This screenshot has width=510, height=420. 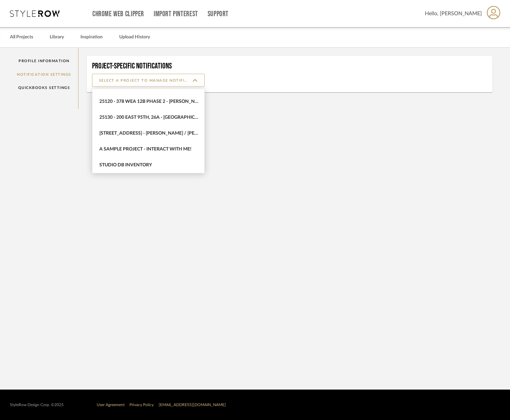 I want to click on span: A Sample Project - interact with me!, so click(x=149, y=149).